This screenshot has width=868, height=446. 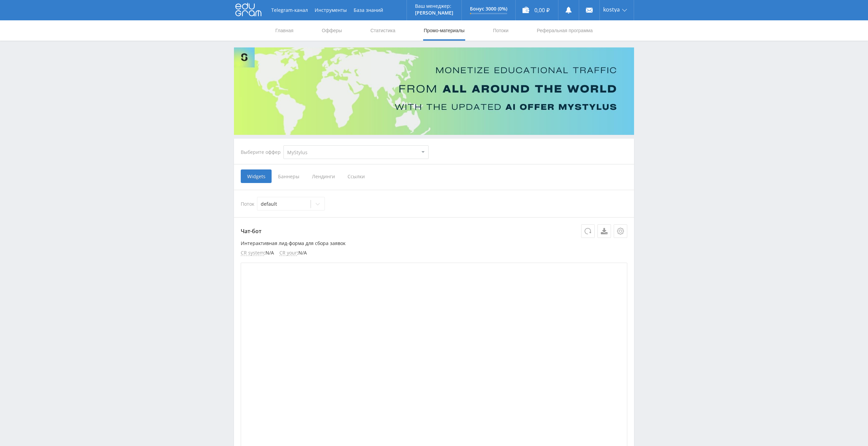 I want to click on span: kostya, so click(x=612, y=10).